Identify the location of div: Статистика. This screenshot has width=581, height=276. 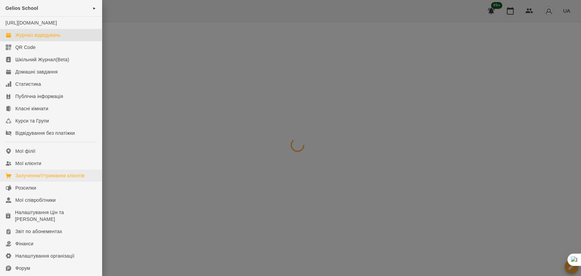
(28, 84).